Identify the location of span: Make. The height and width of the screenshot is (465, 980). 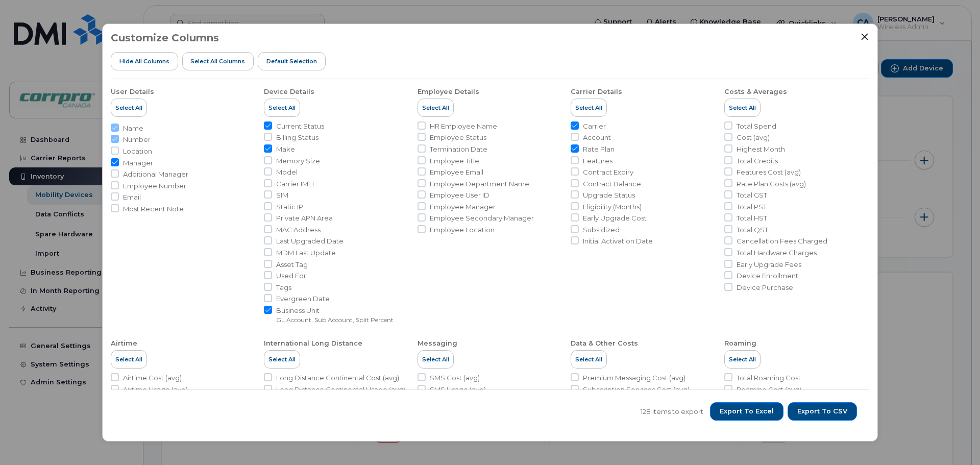
(286, 149).